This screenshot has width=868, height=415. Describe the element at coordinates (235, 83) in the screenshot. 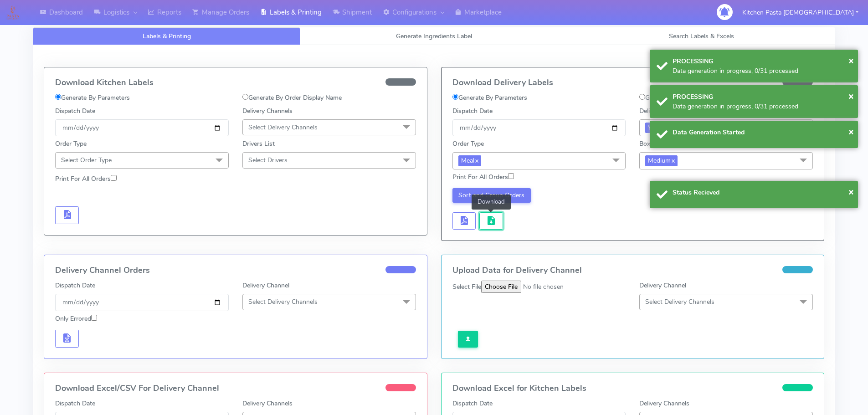

I see `h4: Download Kitchen Labels` at that location.